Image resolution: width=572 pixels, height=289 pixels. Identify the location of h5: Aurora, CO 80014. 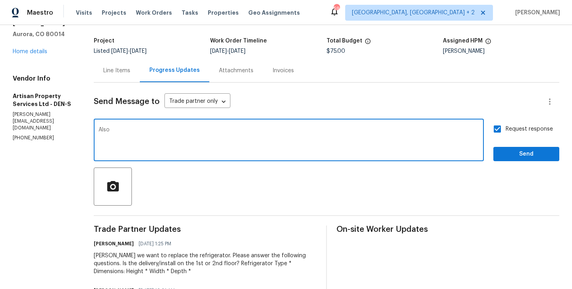
(44, 34).